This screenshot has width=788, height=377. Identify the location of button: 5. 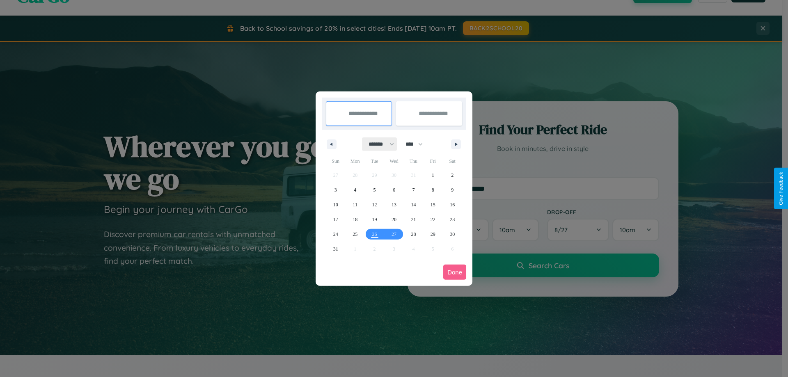
(374, 190).